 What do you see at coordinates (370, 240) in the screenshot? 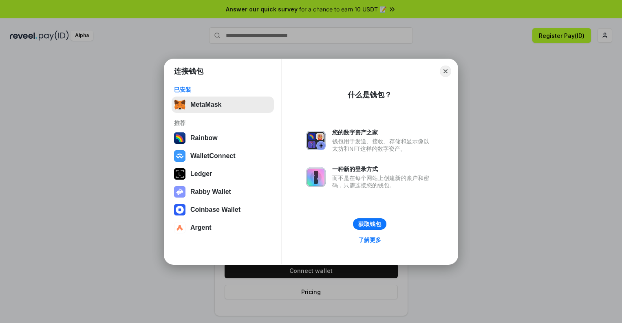
I see `a: 了解更多` at bounding box center [370, 240].